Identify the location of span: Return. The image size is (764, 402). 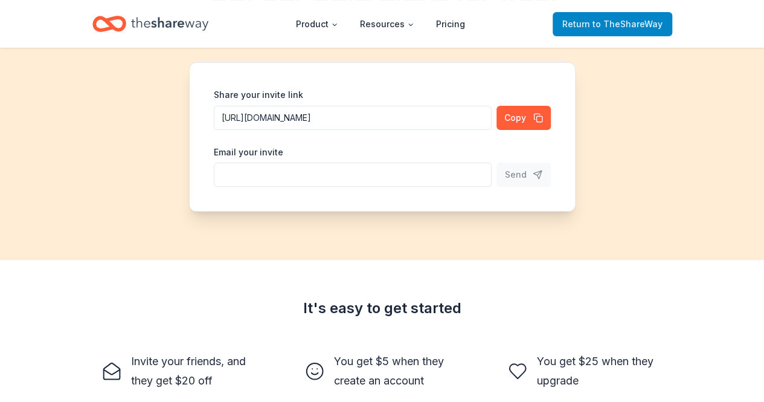
(612, 24).